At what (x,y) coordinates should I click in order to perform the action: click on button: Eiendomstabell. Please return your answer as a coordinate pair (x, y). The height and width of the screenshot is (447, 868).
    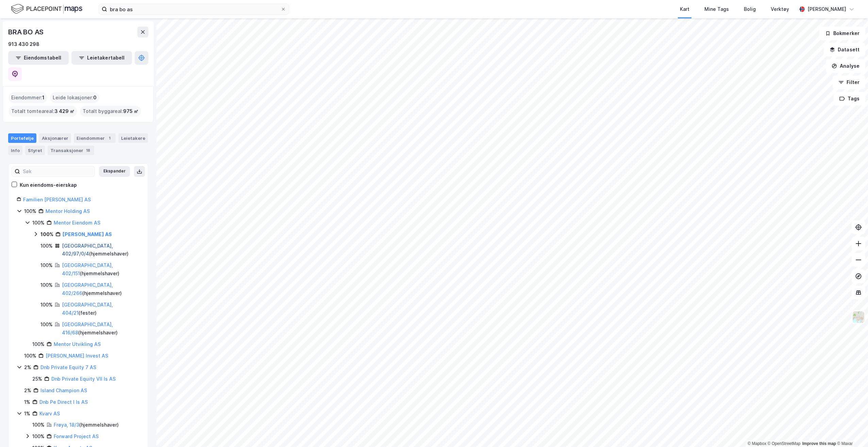
    Looking at the image, I should click on (39, 58).